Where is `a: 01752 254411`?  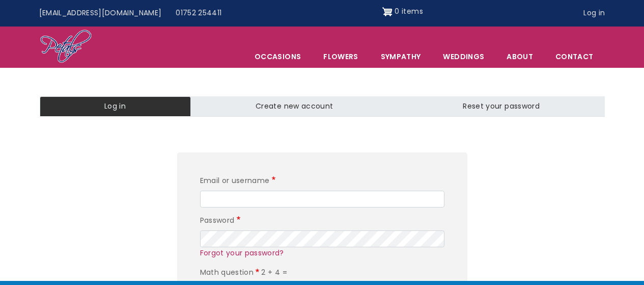 a: 01752 254411 is located at coordinates (199, 13).